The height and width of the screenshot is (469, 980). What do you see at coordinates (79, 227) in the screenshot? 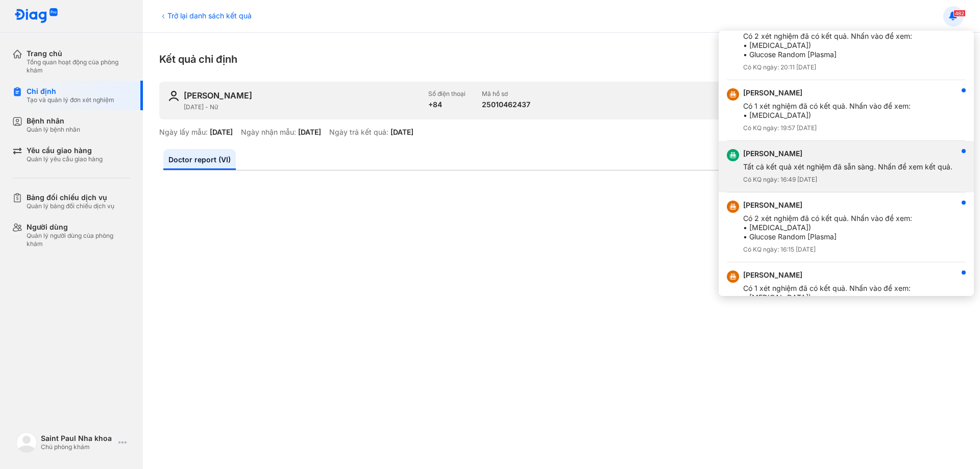
I see `div: Người dùng` at bounding box center [79, 227].